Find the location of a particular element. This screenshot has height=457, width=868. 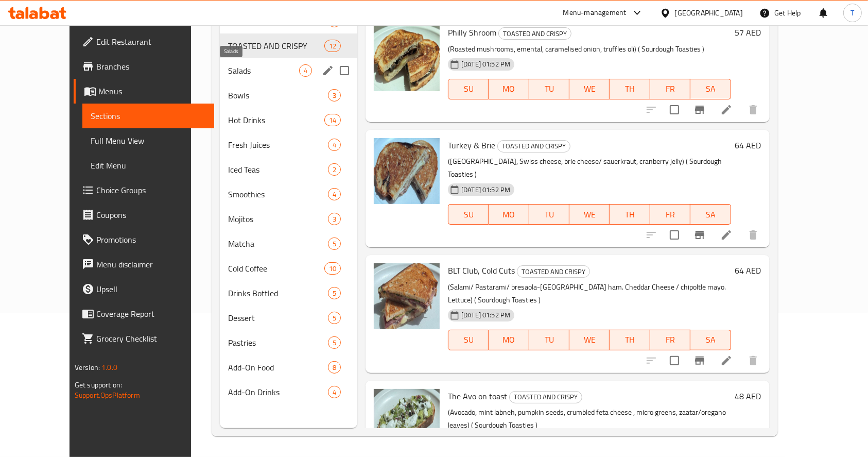

a: Support.OpsPlatform is located at coordinates (107, 395).